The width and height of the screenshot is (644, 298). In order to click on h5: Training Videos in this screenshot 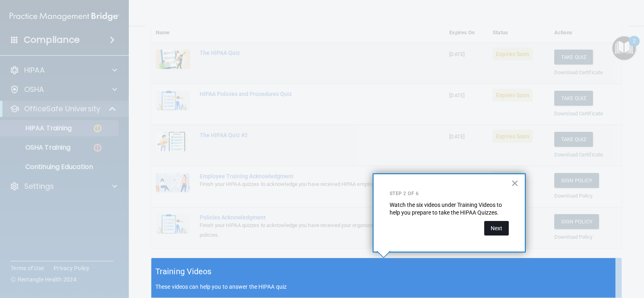, I will do `click(183, 271)`.